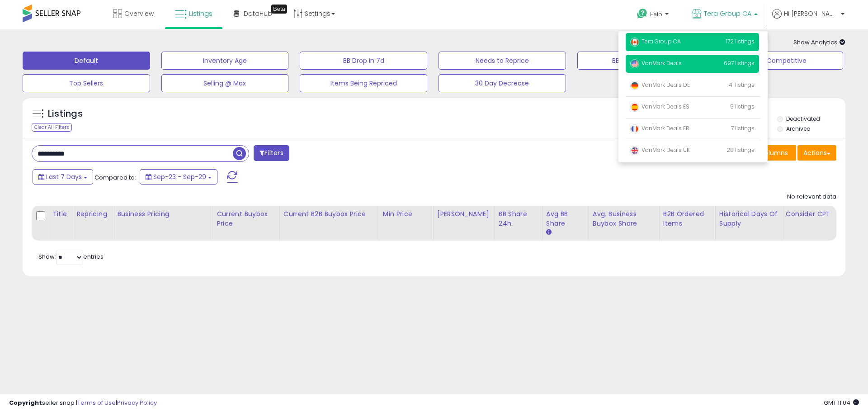  I want to click on button: Non Competitive, so click(779, 61).